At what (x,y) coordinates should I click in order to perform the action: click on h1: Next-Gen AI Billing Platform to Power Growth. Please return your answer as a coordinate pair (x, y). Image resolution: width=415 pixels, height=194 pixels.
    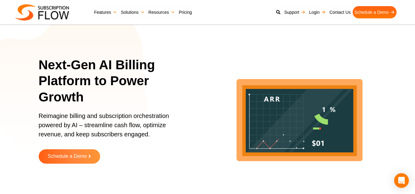
    Looking at the image, I should click on (115, 81).